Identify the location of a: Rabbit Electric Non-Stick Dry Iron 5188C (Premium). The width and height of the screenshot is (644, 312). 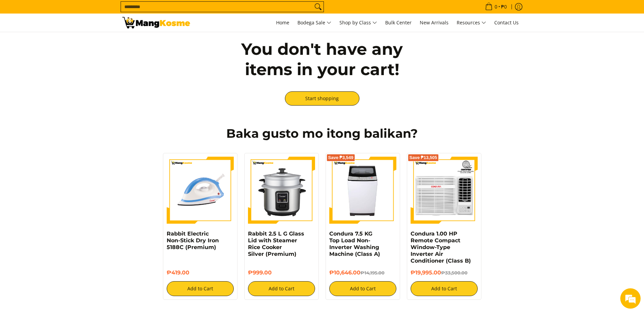
(193, 240).